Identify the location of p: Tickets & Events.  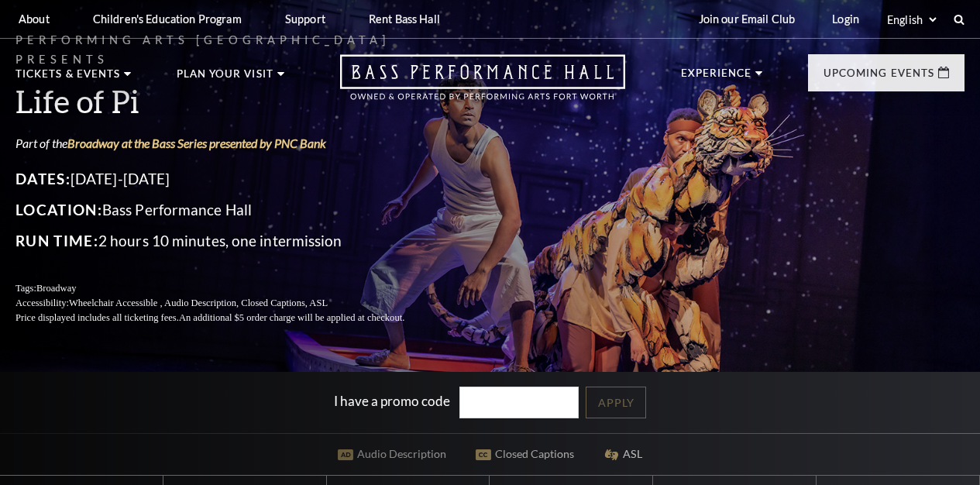
(68, 78).